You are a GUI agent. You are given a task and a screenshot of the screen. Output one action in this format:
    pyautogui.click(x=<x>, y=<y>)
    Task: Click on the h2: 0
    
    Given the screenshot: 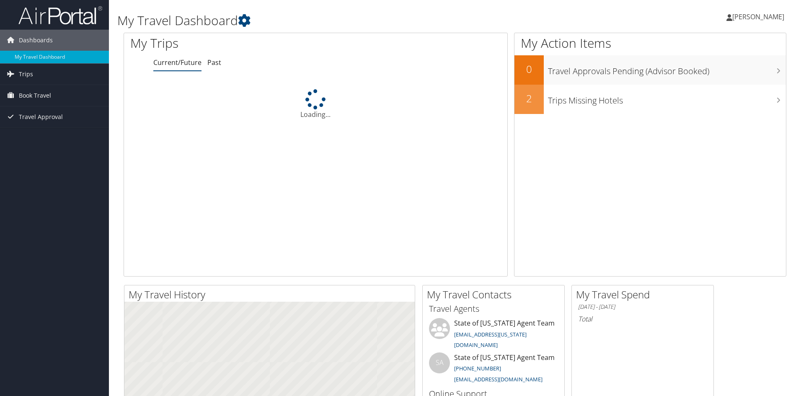 What is the action you would take?
    pyautogui.click(x=529, y=69)
    